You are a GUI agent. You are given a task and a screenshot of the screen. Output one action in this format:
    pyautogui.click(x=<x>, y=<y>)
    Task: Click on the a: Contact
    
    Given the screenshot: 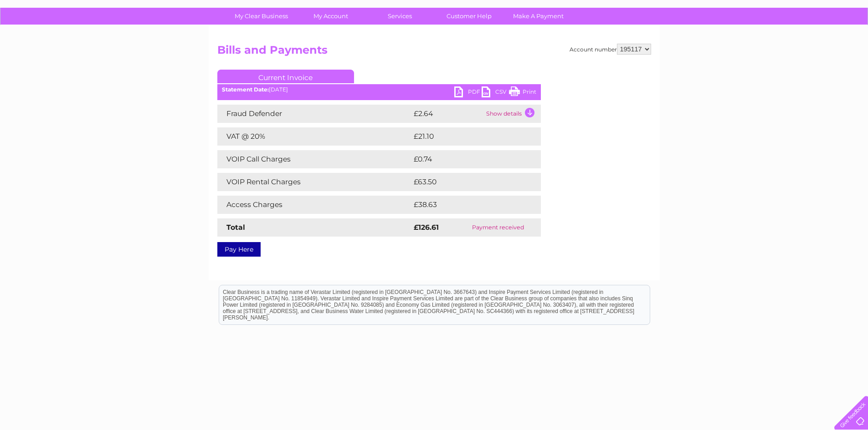 What is the action you would take?
    pyautogui.click(x=818, y=42)
    